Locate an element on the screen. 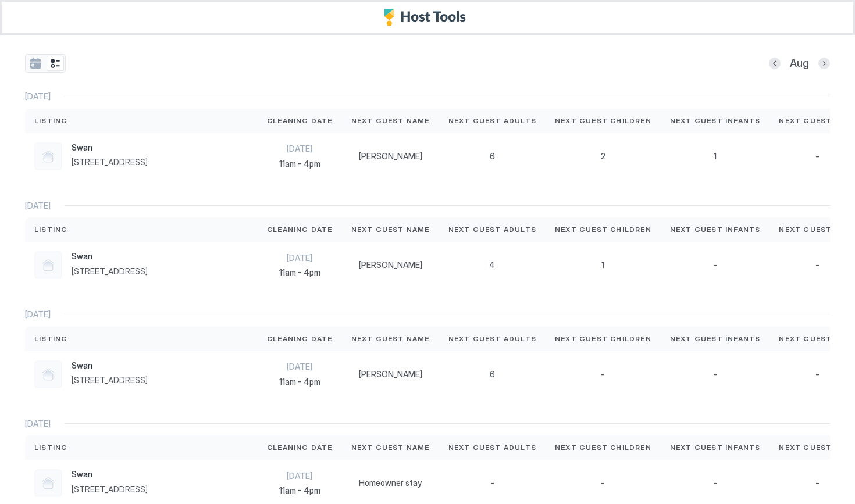 This screenshot has width=855, height=504. button: Previous month is located at coordinates (775, 63).